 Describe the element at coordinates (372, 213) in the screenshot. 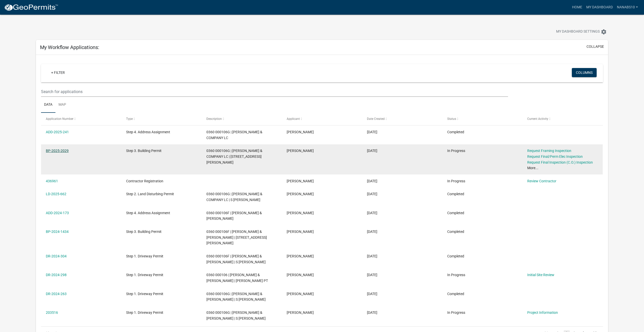

I see `span: 05/07/2024` at that location.